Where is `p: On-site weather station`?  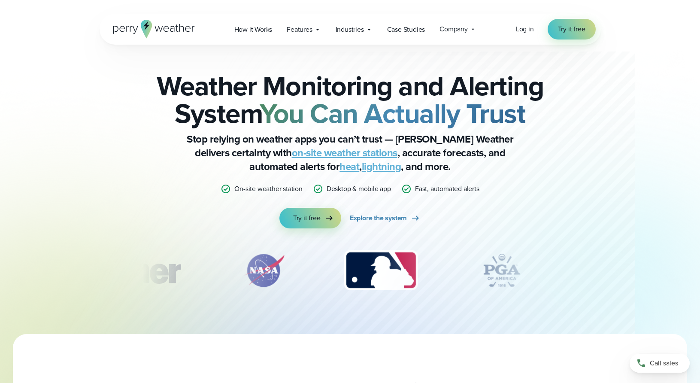
p: On-site weather station is located at coordinates (268, 189).